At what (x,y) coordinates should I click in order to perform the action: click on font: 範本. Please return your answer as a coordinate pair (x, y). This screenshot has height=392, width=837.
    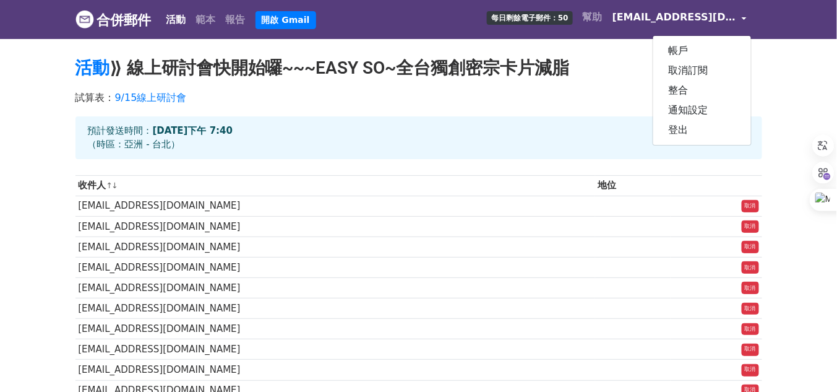
    Looking at the image, I should click on (206, 19).